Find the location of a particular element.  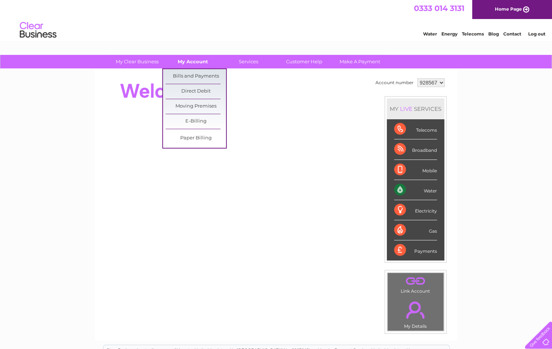

a: E-Billing is located at coordinates (196, 122).